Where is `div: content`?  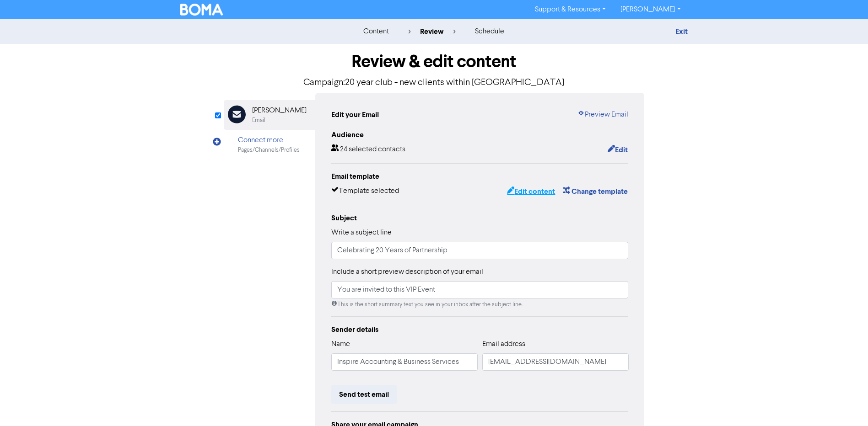
div: content is located at coordinates (377, 31).